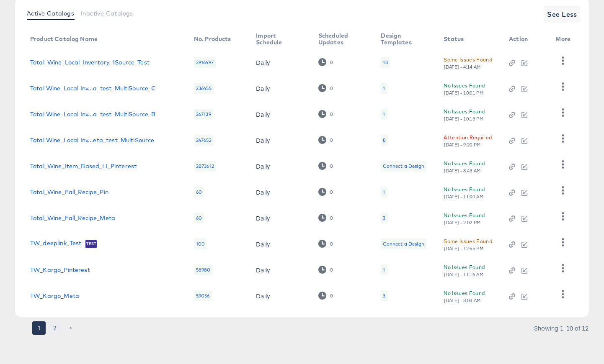 The image size is (604, 364). What do you see at coordinates (212, 39) in the screenshot?
I see `div: No. Products` at bounding box center [212, 39].